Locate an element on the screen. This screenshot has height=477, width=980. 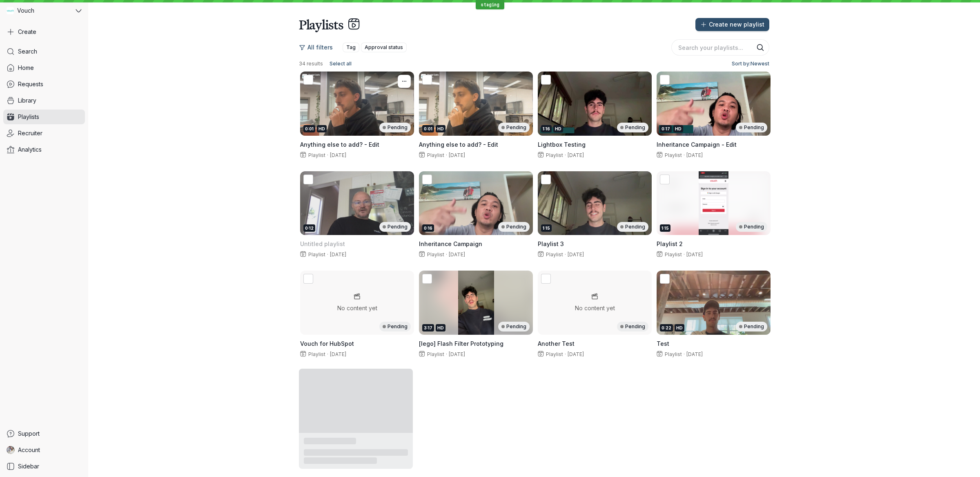
span: Vouch is located at coordinates (26, 10).